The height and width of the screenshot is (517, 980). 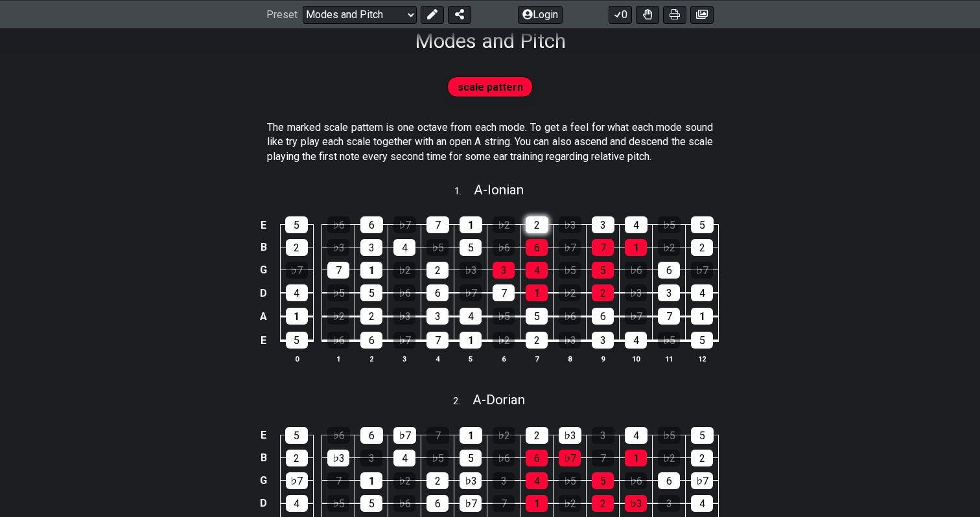 I want to click on h1: Modes and Pitch, so click(x=490, y=41).